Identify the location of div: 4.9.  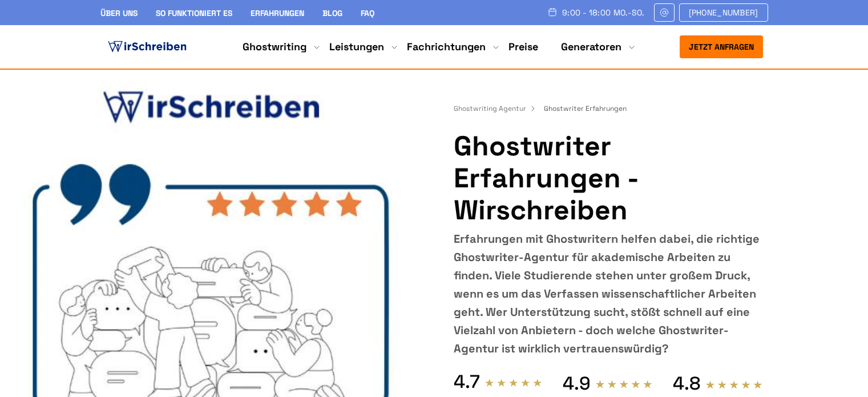
(576, 383).